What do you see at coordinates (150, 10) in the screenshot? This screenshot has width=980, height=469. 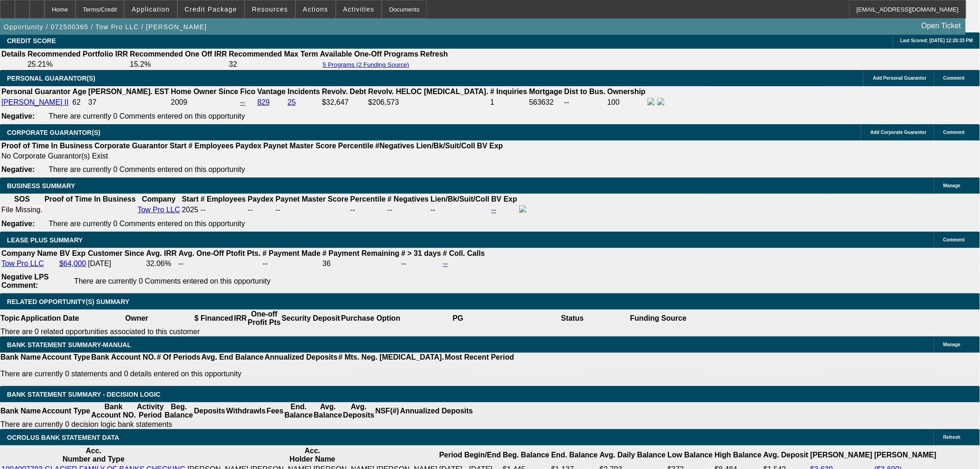 I see `button: Application` at bounding box center [150, 10].